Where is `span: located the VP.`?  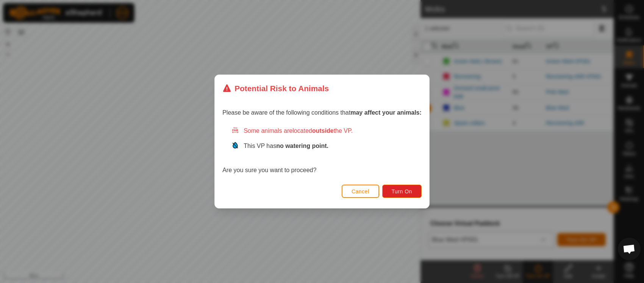 span: located the VP. is located at coordinates (322, 130).